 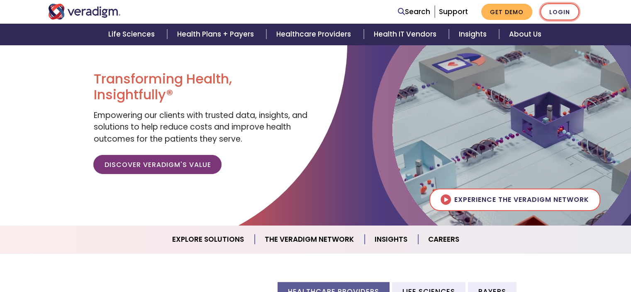 I want to click on a: Login, so click(x=560, y=12).